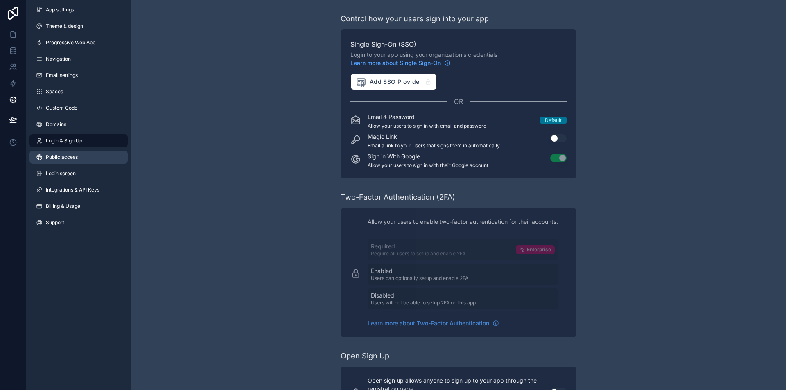  I want to click on span: Spaces, so click(54, 92).